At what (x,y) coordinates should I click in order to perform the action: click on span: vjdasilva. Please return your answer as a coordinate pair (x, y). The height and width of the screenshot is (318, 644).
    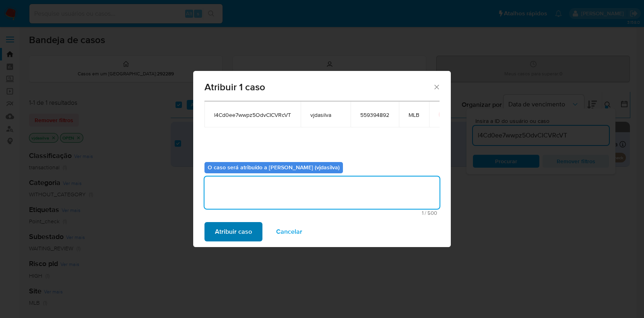
    Looking at the image, I should click on (326, 115).